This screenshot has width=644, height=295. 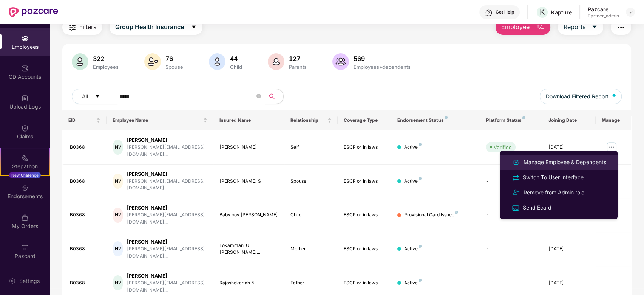 What do you see at coordinates (297, 58) in the screenshot?
I see `div: 127` at bounding box center [297, 58].